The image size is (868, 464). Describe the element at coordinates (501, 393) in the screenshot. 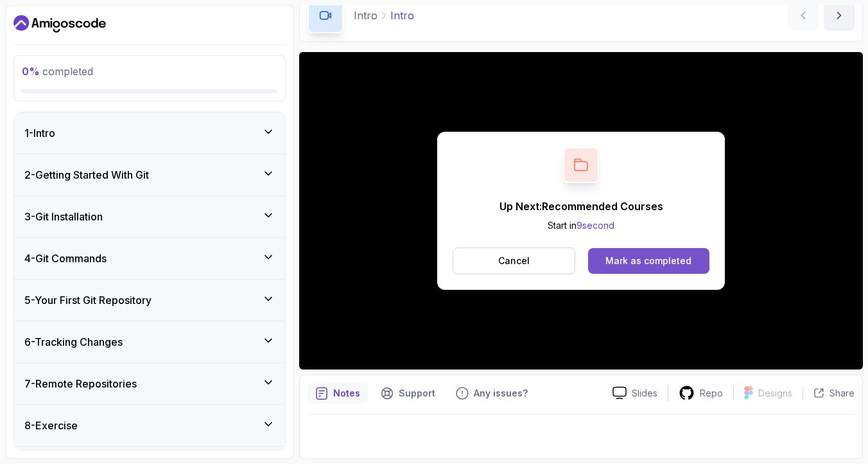

I see `p: Any issues?` at that location.